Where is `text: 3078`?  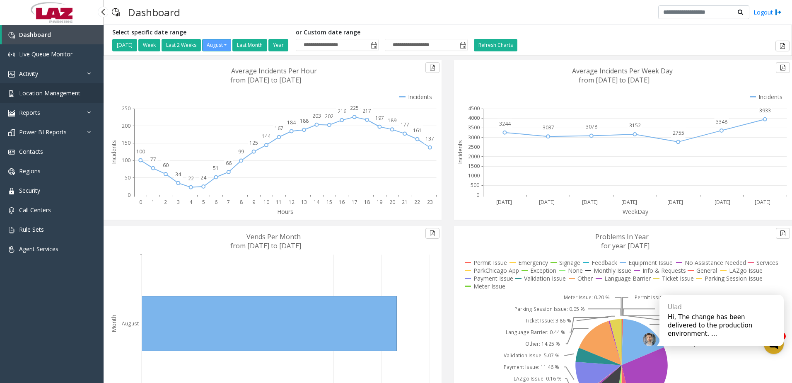
text: 3078 is located at coordinates (591, 126).